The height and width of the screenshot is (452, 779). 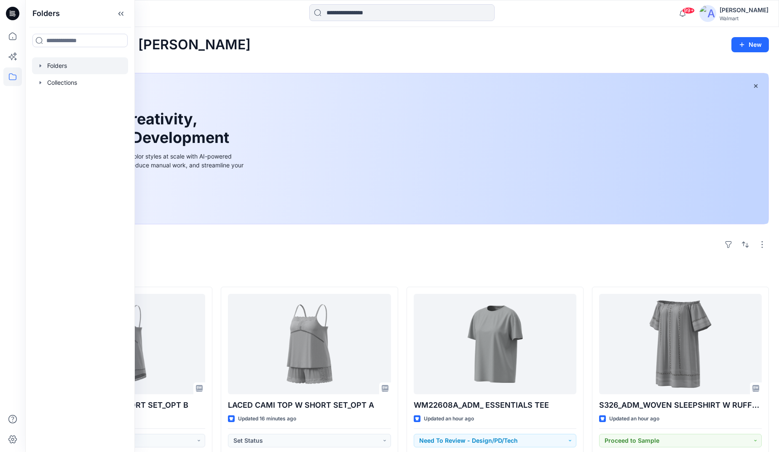 What do you see at coordinates (681, 405) in the screenshot?
I see `p: S326_ADM_WOVEN SLEEPSHIRT W RUFFLE AND LACE` at bounding box center [681, 405].